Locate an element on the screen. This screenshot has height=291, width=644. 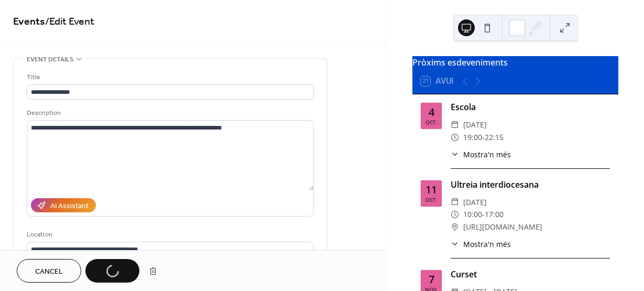
button: AI Assistant is located at coordinates (64, 205).